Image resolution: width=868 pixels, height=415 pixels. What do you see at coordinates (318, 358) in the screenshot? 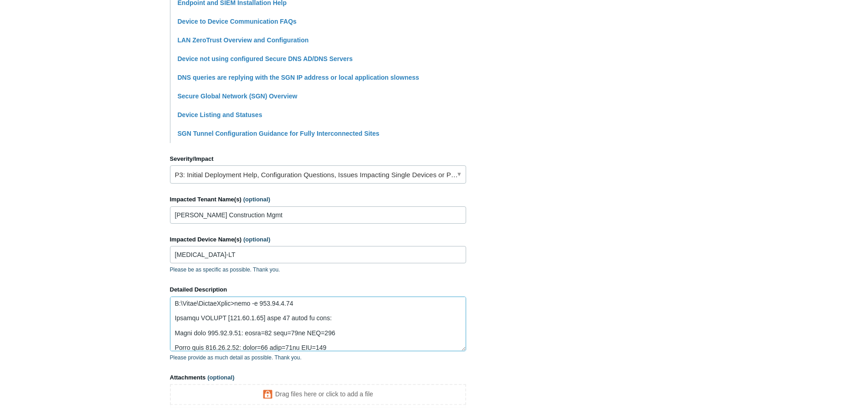
I see `p: Please provide as much detail as possible. Thank you.` at bounding box center [318, 358].